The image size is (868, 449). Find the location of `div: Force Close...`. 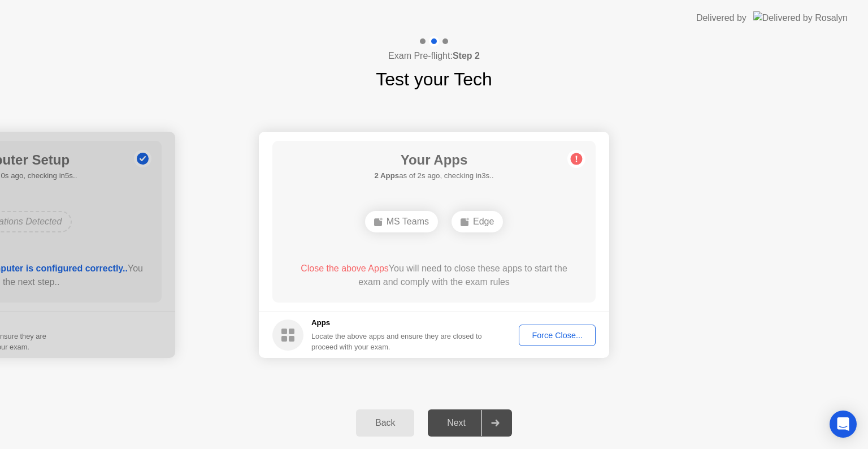

div: Force Close... is located at coordinates (557, 336).